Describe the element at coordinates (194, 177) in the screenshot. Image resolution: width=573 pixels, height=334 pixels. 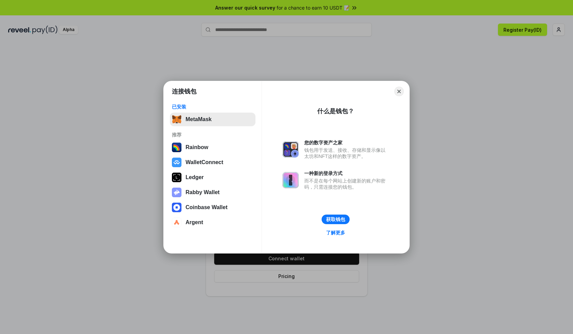
I see `div: Ledger` at that location.